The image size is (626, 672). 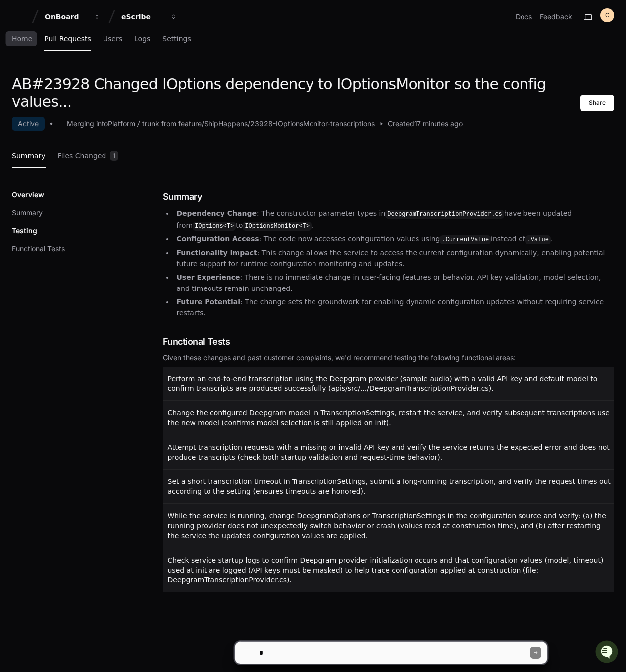 I want to click on span: Pull Requests, so click(x=67, y=39).